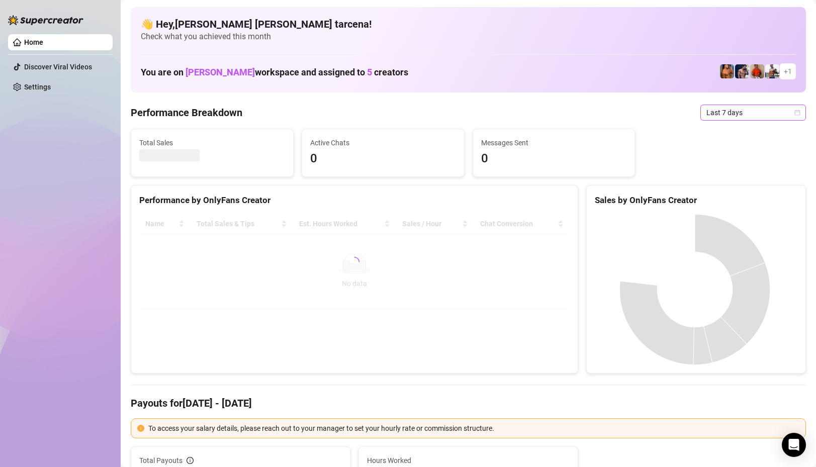  Describe the element at coordinates (742, 71) in the screenshot. I see `img: Axel` at that location.